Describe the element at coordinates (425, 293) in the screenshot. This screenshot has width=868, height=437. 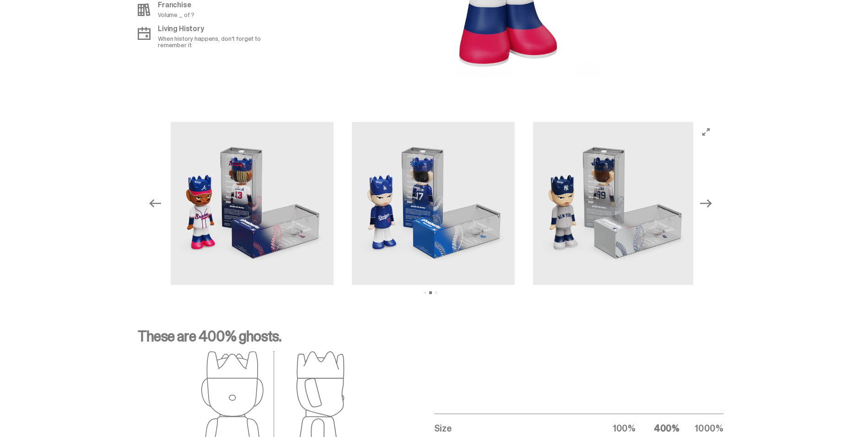
I see `button: View slide 1` at that location.